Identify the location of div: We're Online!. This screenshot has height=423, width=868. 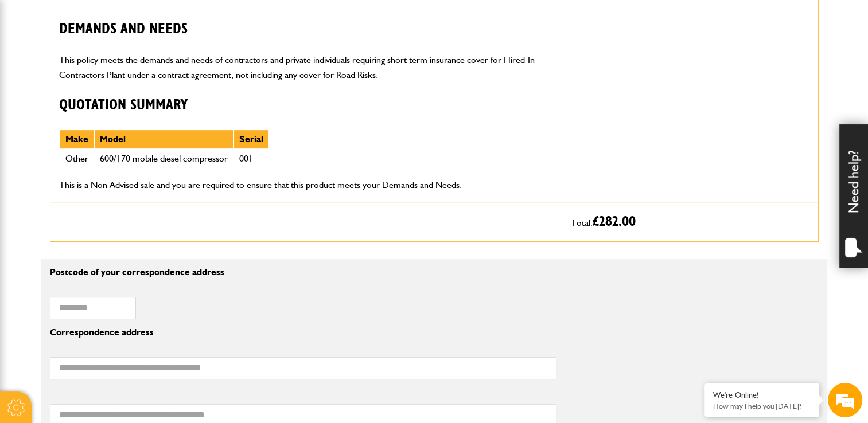
(762, 395).